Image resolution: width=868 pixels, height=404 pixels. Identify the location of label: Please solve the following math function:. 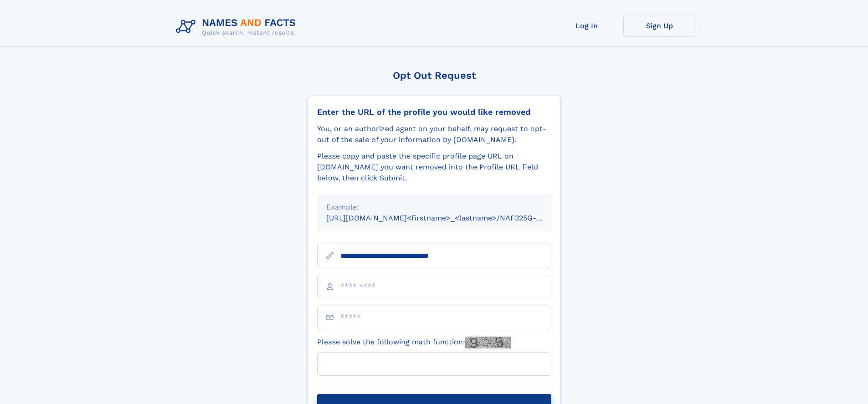
(414, 343).